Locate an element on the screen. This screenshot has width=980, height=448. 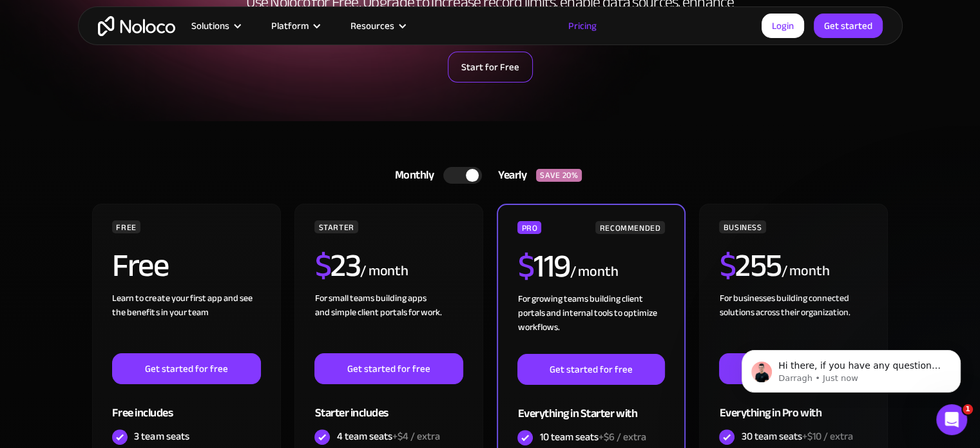
div: 10 team seats is located at coordinates (592, 437).